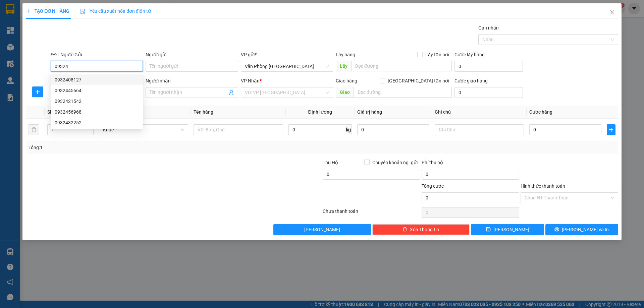 The image size is (644, 308). What do you see at coordinates (433, 186) in the screenshot?
I see `span: Tổng cước` at bounding box center [433, 186].